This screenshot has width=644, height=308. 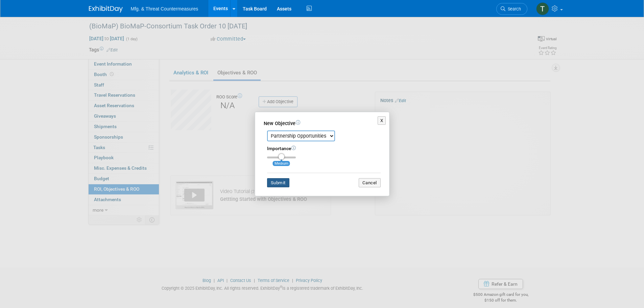 I want to click on span: Medium, so click(x=281, y=164).